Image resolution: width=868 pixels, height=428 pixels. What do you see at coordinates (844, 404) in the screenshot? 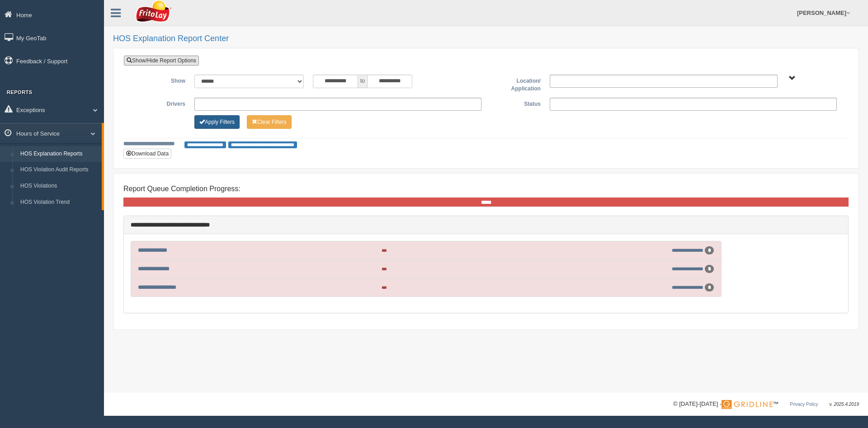
I see `span: v. 2025.4.2019` at bounding box center [844, 404].